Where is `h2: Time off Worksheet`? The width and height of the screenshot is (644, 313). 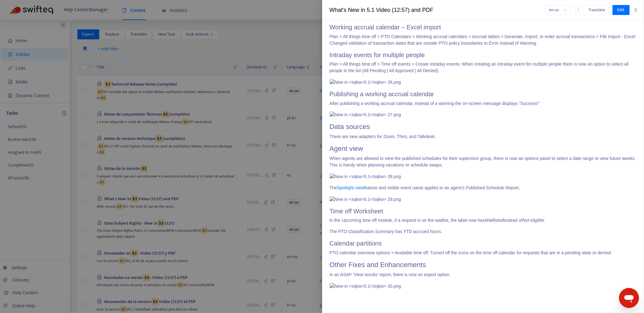
h2: Time off Worksheet is located at coordinates (483, 211).